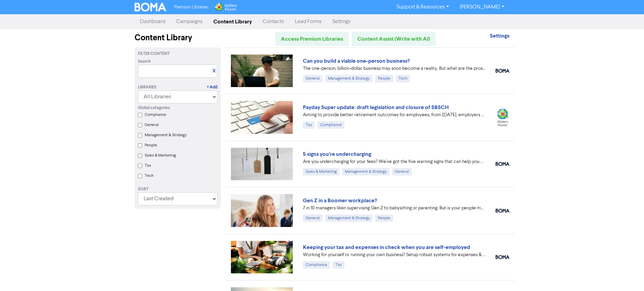 This screenshot has height=291, width=644. I want to click on a: Contacts, so click(273, 21).